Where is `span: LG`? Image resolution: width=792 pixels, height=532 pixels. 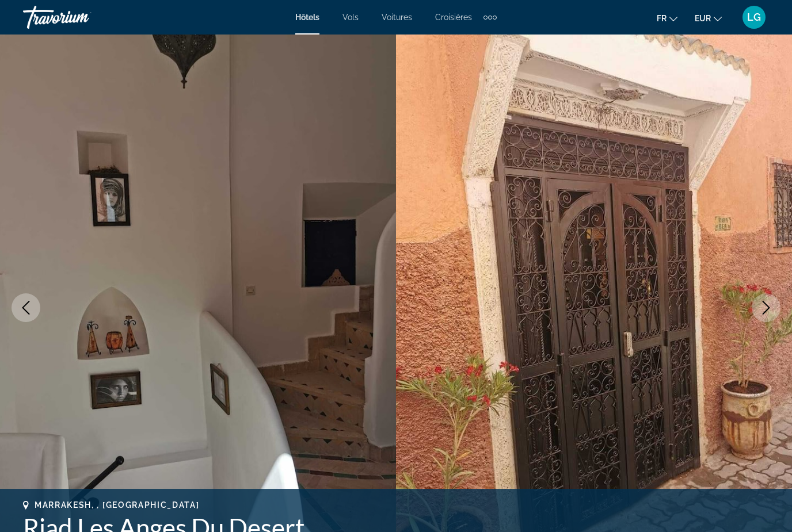
span: LG is located at coordinates (755, 17).